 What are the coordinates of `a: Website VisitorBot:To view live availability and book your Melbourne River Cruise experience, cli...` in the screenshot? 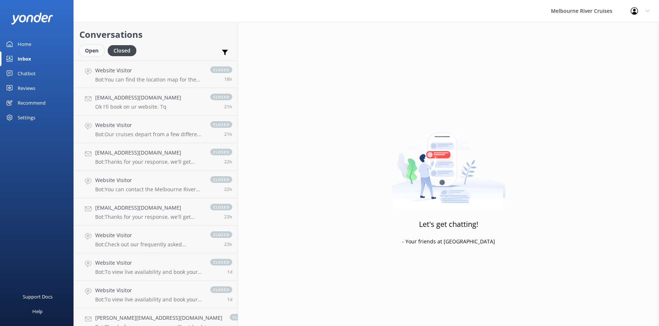 It's located at (156, 295).